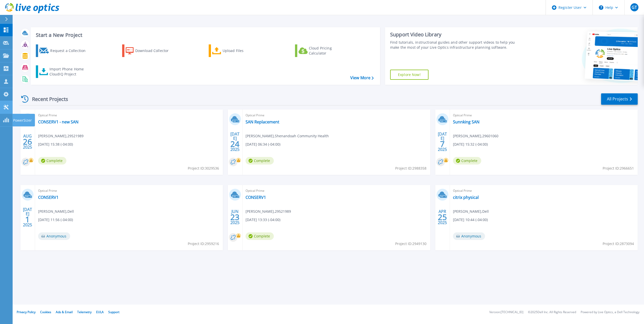 The height and width of the screenshot is (324, 644). Describe the element at coordinates (329, 51) in the screenshot. I see `div: Cloud Pricing Calculator` at that location.